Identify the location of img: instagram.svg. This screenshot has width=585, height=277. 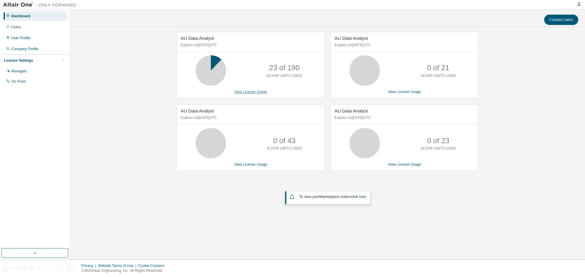
(50, 269).